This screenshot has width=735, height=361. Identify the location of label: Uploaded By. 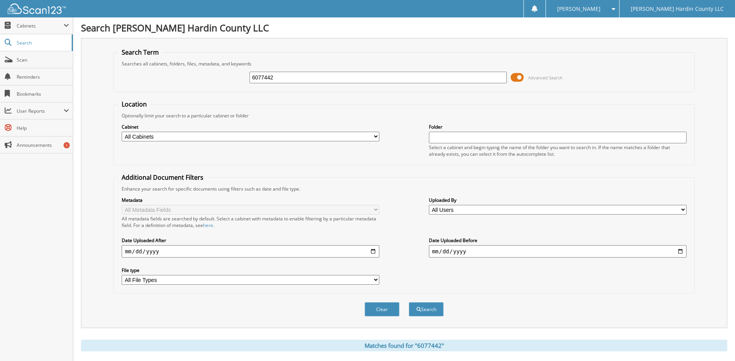
(558, 200).